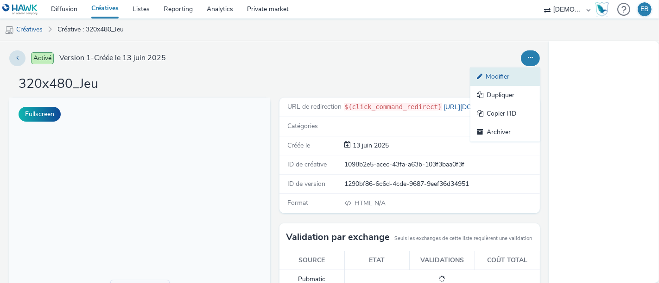 This screenshot has height=283, width=659. I want to click on th: Validations, so click(442, 261).